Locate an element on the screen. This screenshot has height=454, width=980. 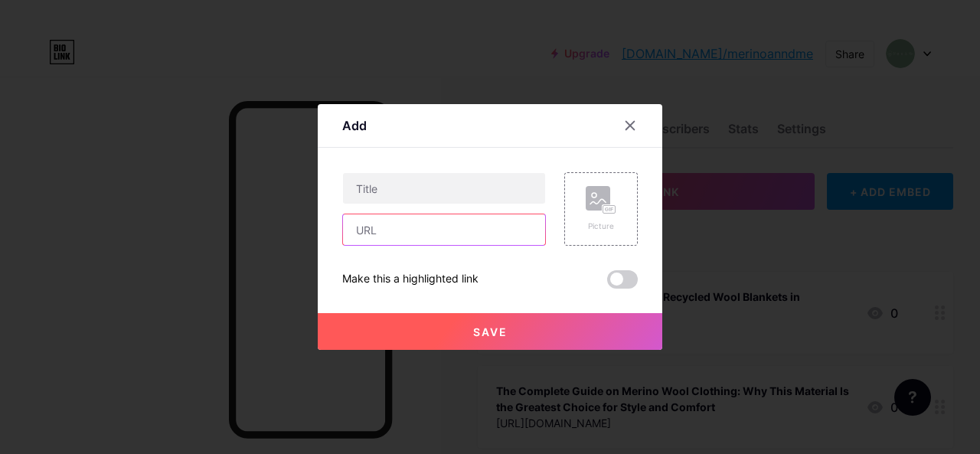
div: Add is located at coordinates (354, 125).